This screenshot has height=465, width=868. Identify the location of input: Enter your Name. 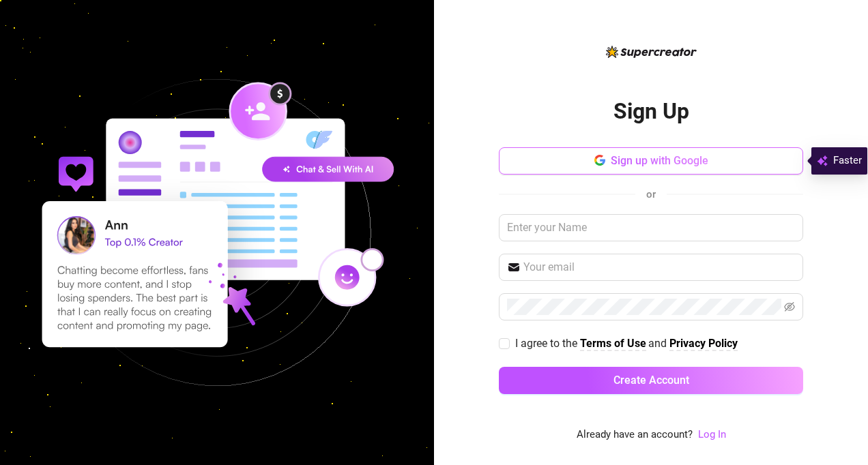
(651, 228).